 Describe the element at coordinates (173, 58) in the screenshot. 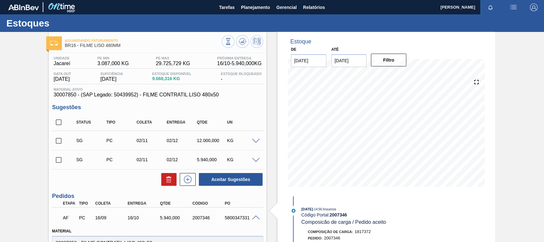

I see `span: PE MAX` at that location.